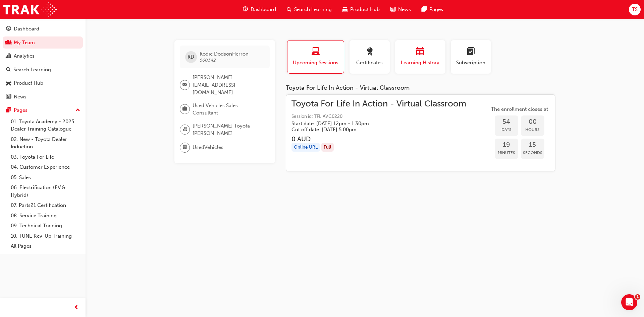 Image resolution: width=644 pixels, height=317 pixels. I want to click on span: Seconds, so click(533, 153).